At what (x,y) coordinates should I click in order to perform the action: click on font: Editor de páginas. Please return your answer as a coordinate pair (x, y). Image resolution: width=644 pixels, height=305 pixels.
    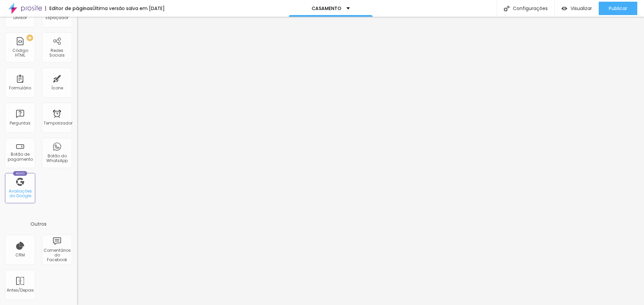
    Looking at the image, I should click on (71, 9).